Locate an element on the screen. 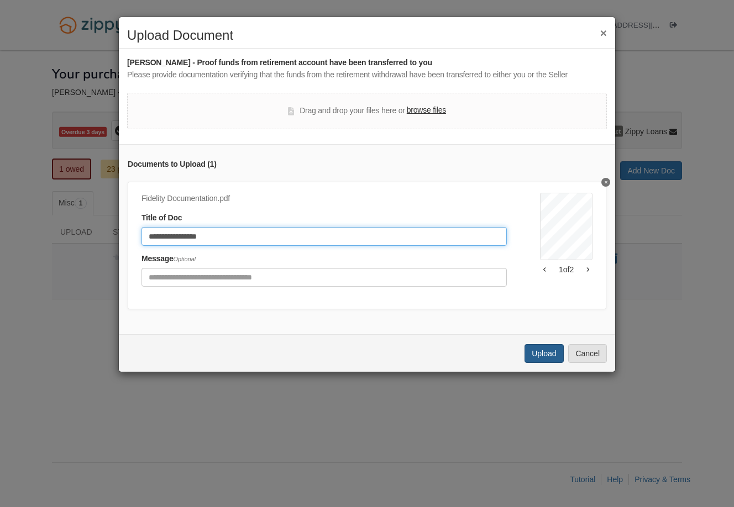  div: Fidelity Documentation.pdf is located at coordinates (324, 199).